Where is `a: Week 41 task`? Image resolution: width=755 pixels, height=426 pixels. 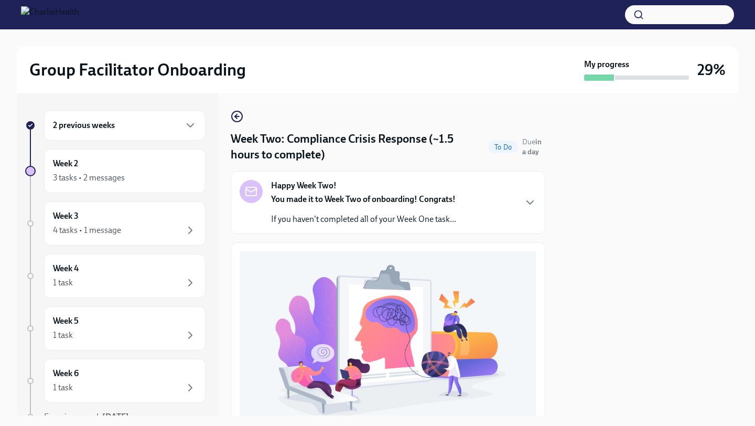
a: Week 41 task is located at coordinates (115, 276).